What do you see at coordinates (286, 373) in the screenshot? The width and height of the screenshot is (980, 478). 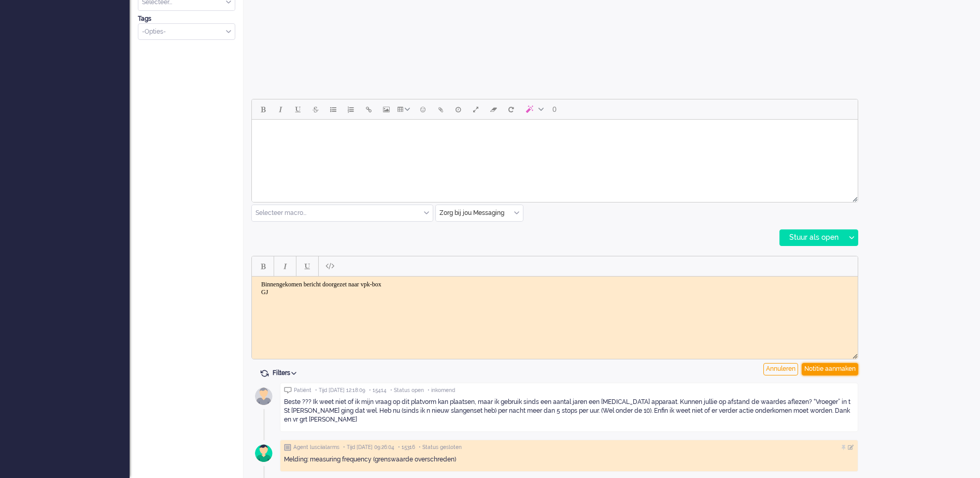 I see `span: Filters` at bounding box center [286, 373].